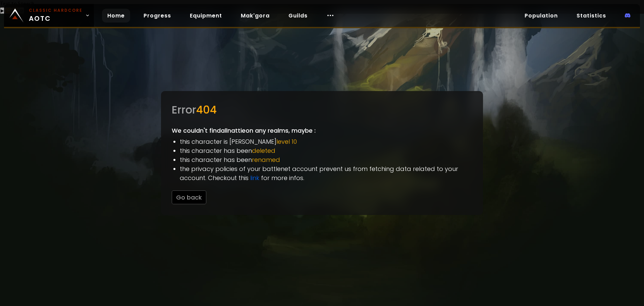  I want to click on a: Population, so click(541, 16).